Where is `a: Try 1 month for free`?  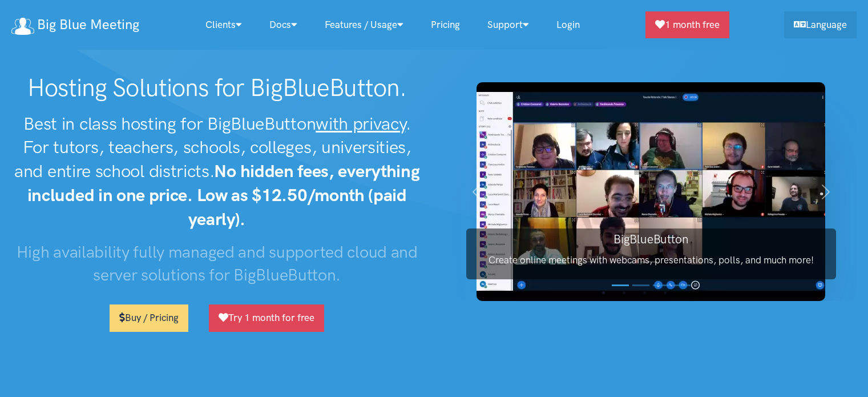 a: Try 1 month for free is located at coordinates (267, 318).